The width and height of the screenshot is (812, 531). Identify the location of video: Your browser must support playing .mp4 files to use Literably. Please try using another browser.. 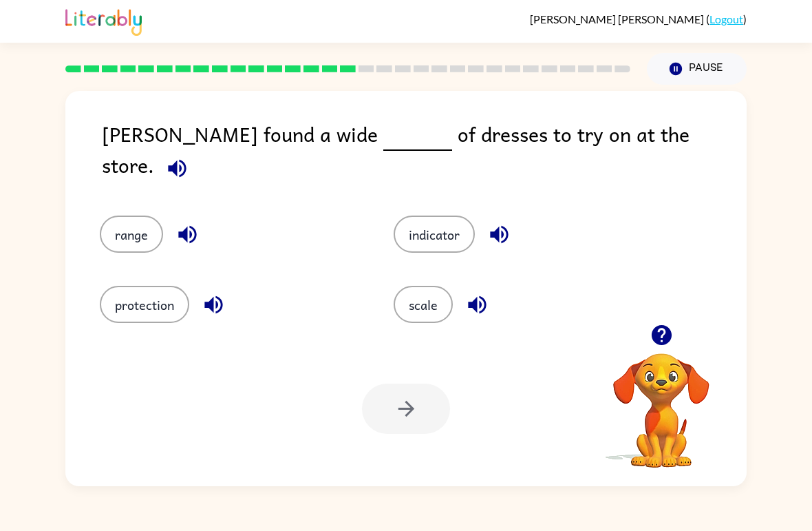
(662, 401).